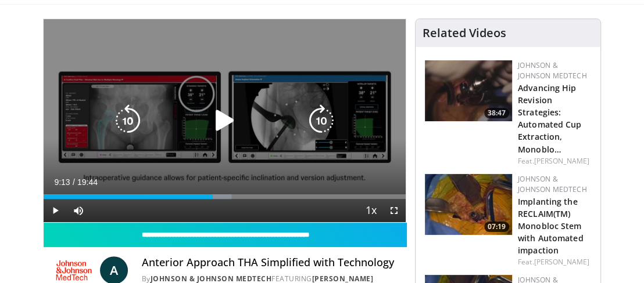  What do you see at coordinates (87, 182) in the screenshot?
I see `span: 19:44` at bounding box center [87, 182].